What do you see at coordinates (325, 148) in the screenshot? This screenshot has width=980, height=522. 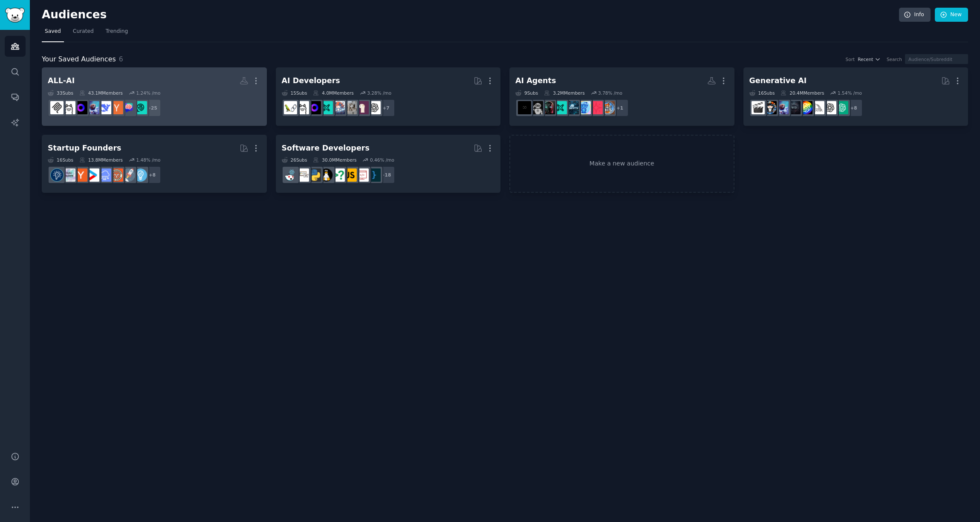 I see `div: Software Developers` at bounding box center [325, 148].